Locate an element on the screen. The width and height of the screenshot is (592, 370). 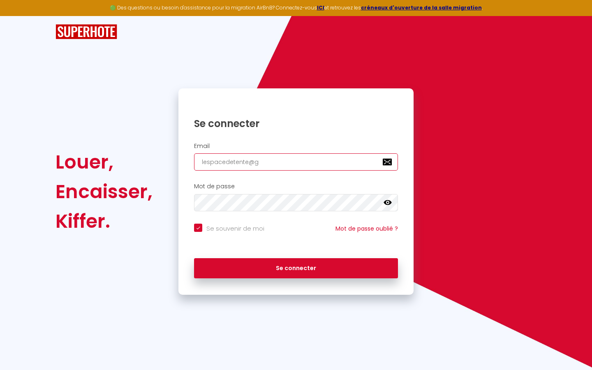
a: Mot de passe oublié ? is located at coordinates (367, 228).